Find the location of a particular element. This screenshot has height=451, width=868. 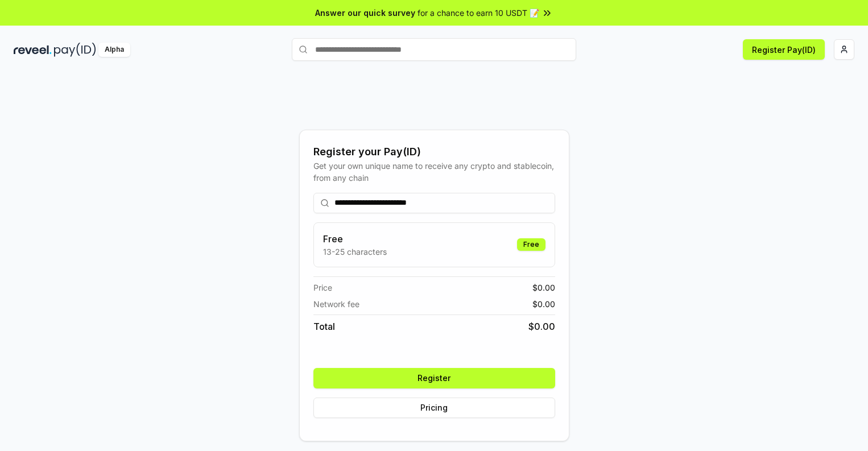

span: Price is located at coordinates (323, 287).